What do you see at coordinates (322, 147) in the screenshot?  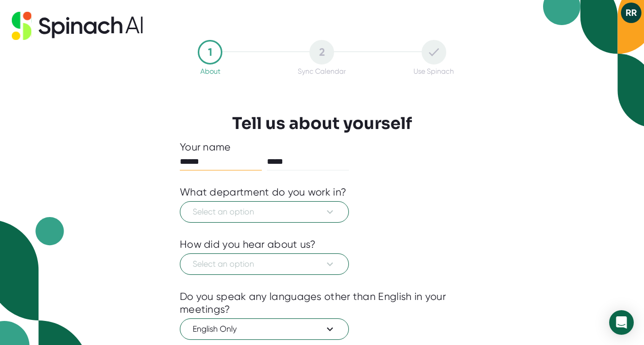 I see `div: Your name` at bounding box center [322, 147].